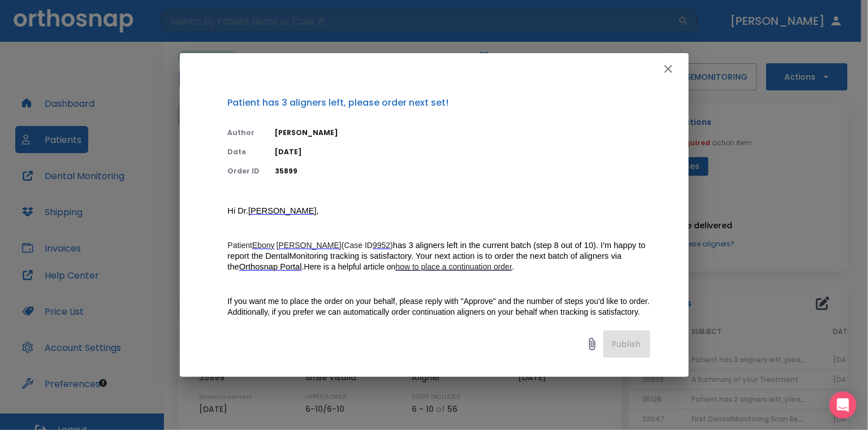 This screenshot has width=868, height=430. I want to click on p: Date, so click(245, 152).